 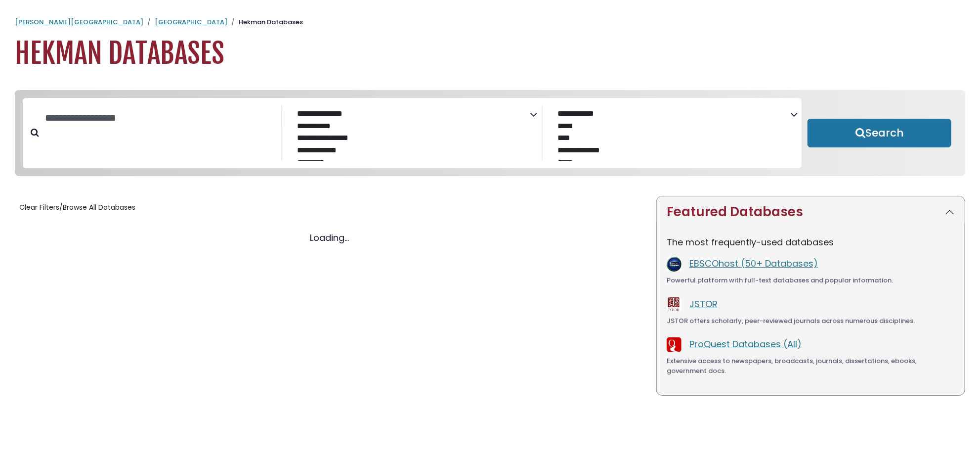 I want to click on button: Submit for Search Results, so click(x=879, y=133).